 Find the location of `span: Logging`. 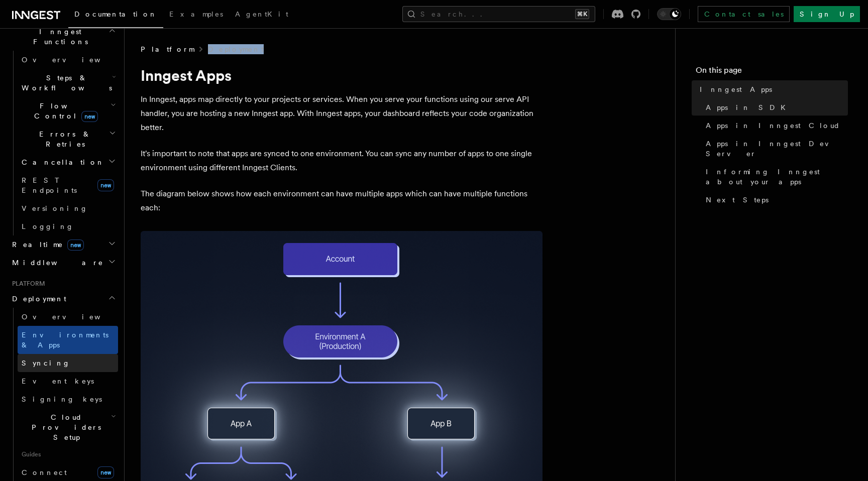

span: Logging is located at coordinates (48, 227).